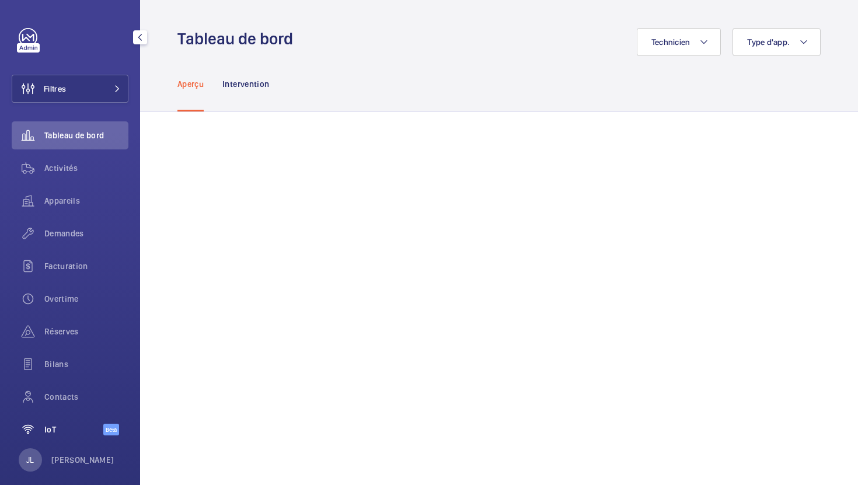 The height and width of the screenshot is (485, 858). Describe the element at coordinates (671, 42) in the screenshot. I see `span: Technicien` at that location.